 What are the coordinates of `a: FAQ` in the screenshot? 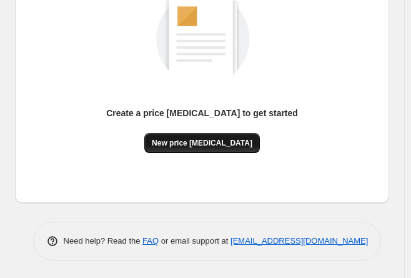 It's located at (151, 240).